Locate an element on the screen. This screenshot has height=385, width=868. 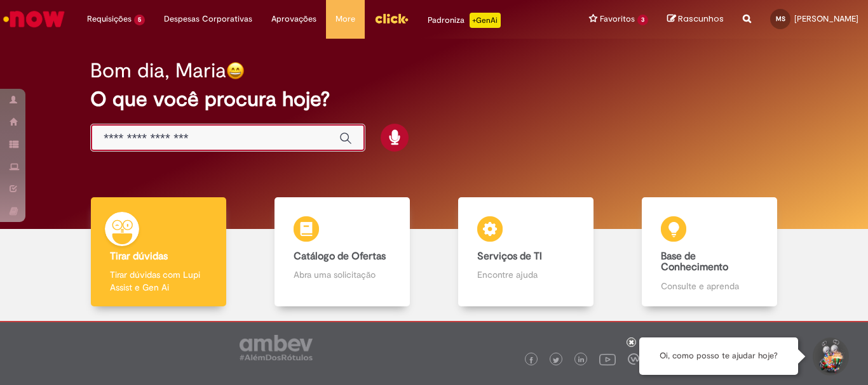
a: Catálogo de Ofertas Abra uma solicitação is located at coordinates (342, 252).